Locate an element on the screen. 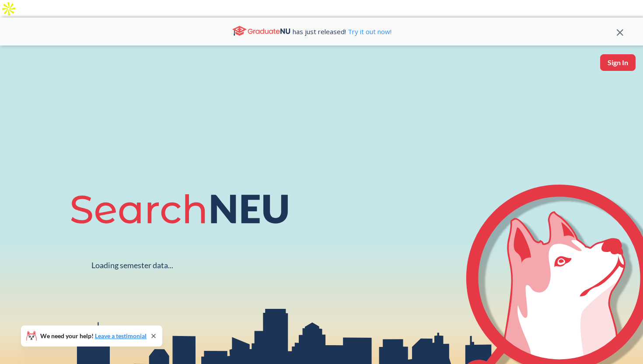 The image size is (643, 364). a: Leave a testimonial is located at coordinates (121, 335).